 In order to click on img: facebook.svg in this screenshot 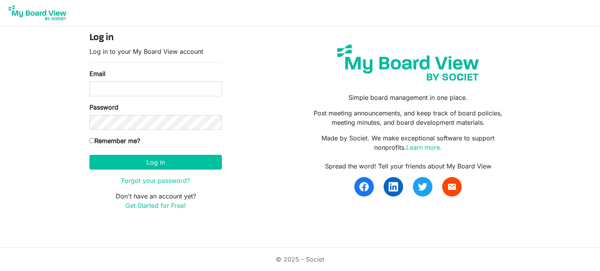, I will do `click(364, 187)`.